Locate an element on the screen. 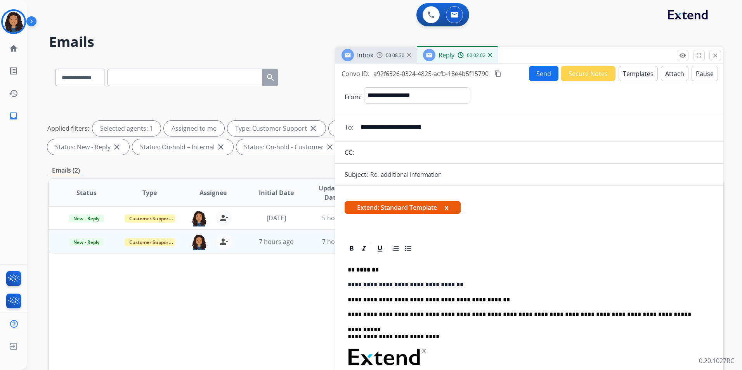 The image size is (742, 370). p: Convo ID: is located at coordinates (355, 74).